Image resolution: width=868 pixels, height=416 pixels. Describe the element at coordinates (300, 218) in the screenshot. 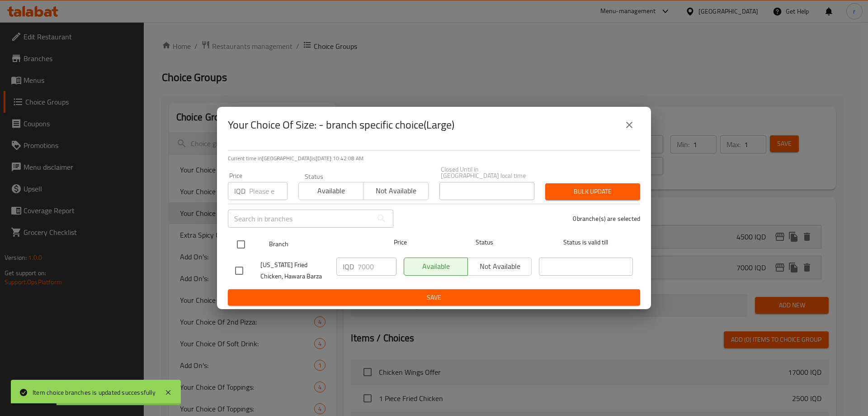

I see `input: Search in branches` at that location.